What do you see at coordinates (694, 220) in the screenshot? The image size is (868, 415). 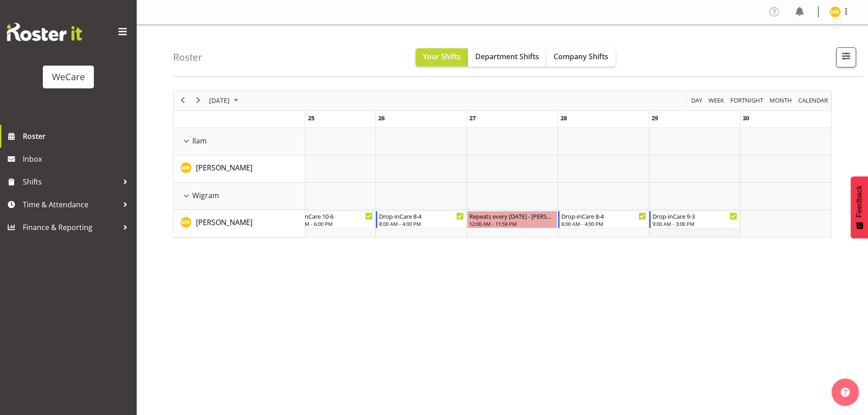 I see `div: Matthew Brewer"s event - Drop-inCare 9-3 Begin From Saturday, November 29, 2025 at 9:00:00 AM GMT...` at bounding box center [694, 220].